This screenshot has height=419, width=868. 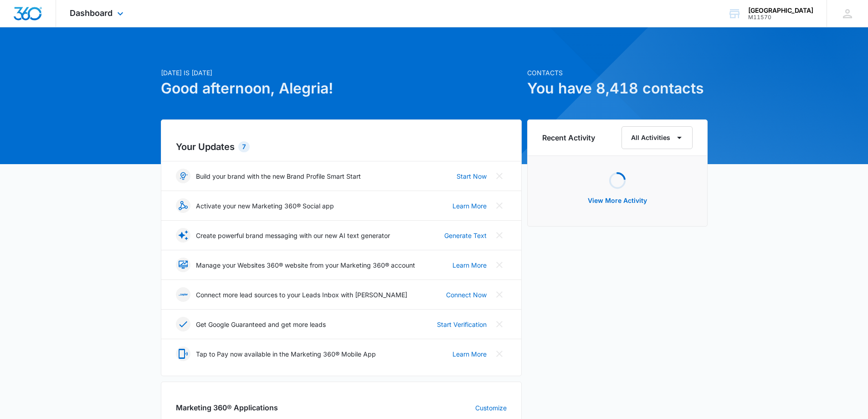 I want to click on a: Start Now, so click(x=472, y=176).